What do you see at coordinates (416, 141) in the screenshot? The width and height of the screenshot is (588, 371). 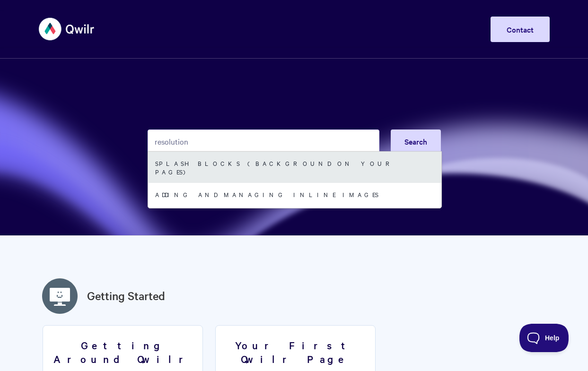 I see `span: Search` at bounding box center [416, 141].